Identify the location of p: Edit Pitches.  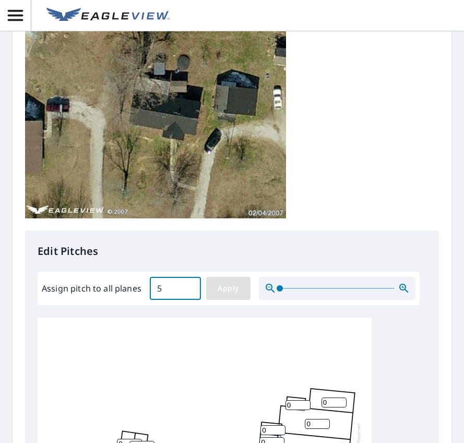
(232, 251).